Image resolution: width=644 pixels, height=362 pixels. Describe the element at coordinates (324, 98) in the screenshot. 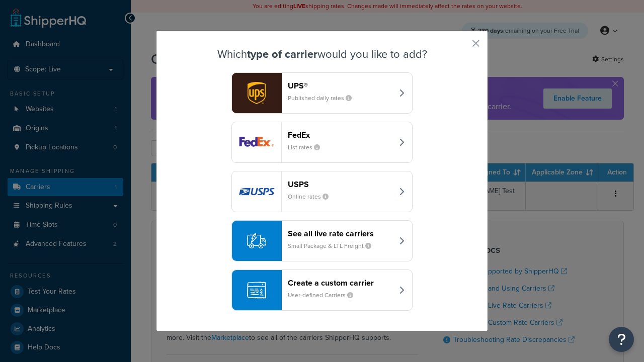

I see `small: Published daily rates` at that location.